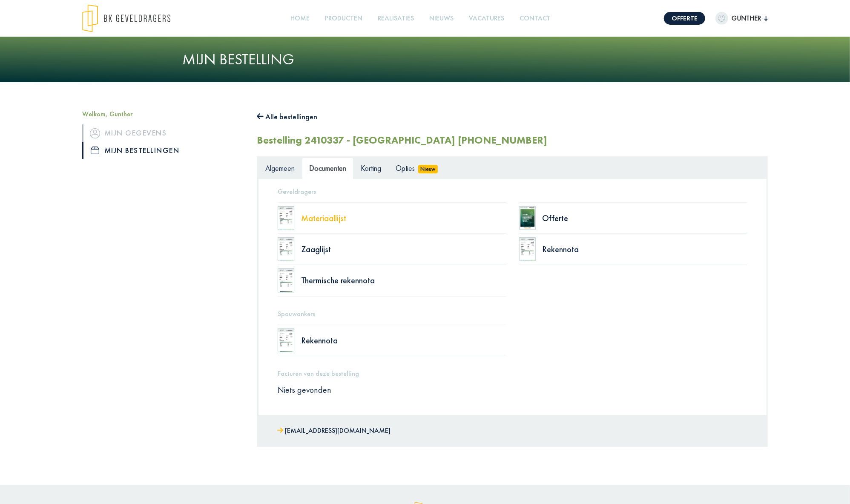 Image resolution: width=850 pixels, height=504 pixels. What do you see at coordinates (428, 169) in the screenshot?
I see `span: Nieuw` at bounding box center [428, 169].